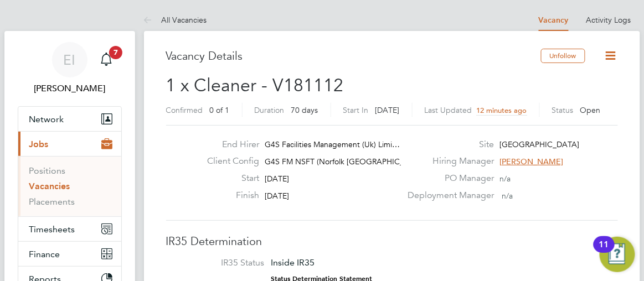 This screenshot has width=644, height=281. Describe the element at coordinates (270, 110) in the screenshot. I see `label: Duration` at that location.